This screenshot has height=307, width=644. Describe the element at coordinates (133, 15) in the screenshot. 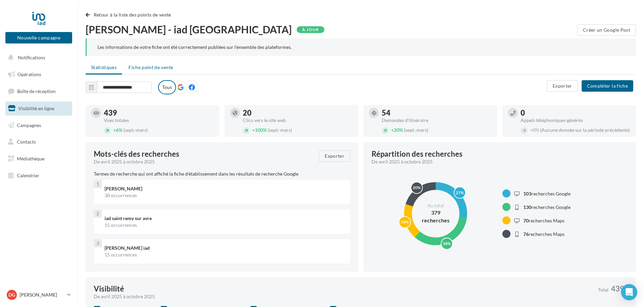

I see `span: Retour à la liste des points de vente` at that location.